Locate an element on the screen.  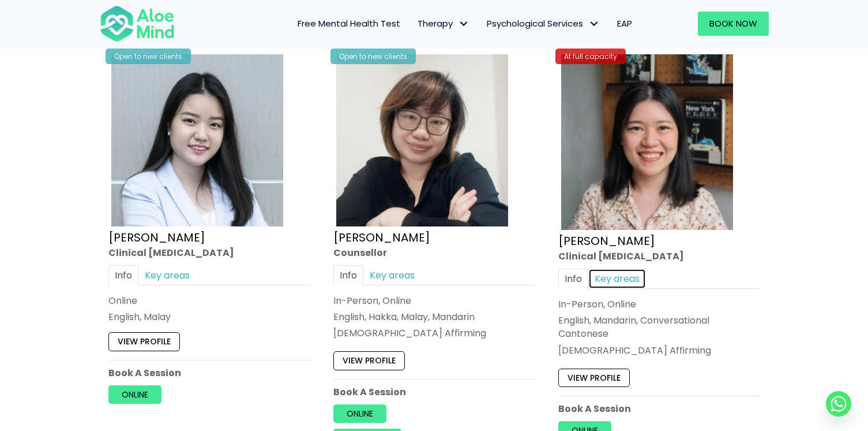
p: English, Malay is located at coordinates (209, 317).